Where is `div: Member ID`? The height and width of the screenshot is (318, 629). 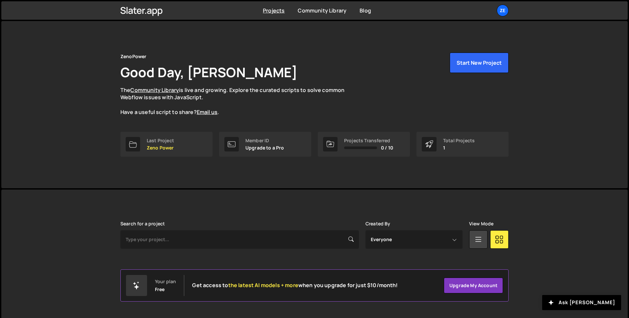 div: Member ID is located at coordinates (265, 141).